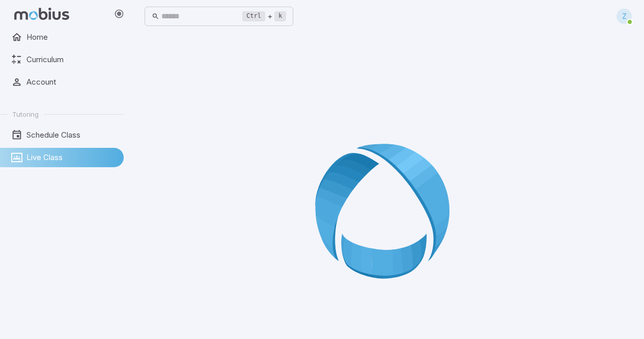  What do you see at coordinates (254, 16) in the screenshot?
I see `kbd: Ctrl` at bounding box center [254, 16].